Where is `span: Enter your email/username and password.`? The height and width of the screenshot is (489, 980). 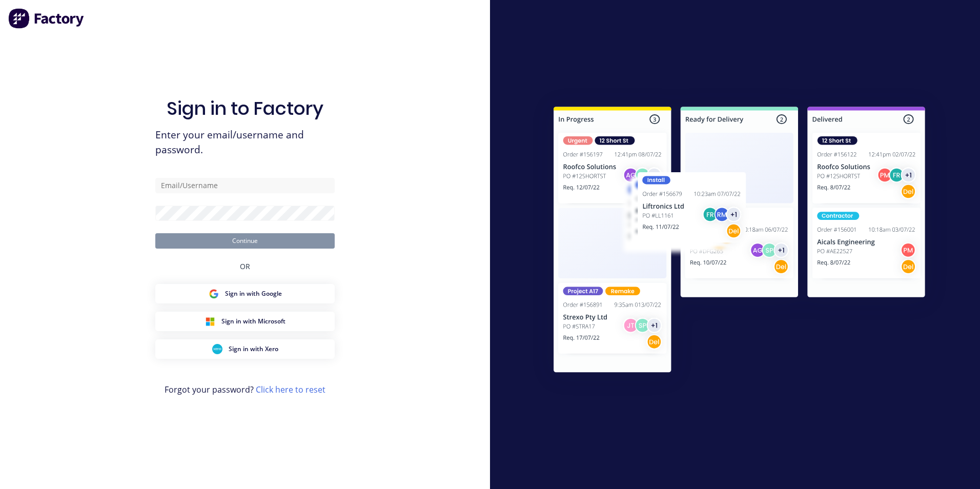 span: Enter your email/username and password. is located at coordinates (245, 142).